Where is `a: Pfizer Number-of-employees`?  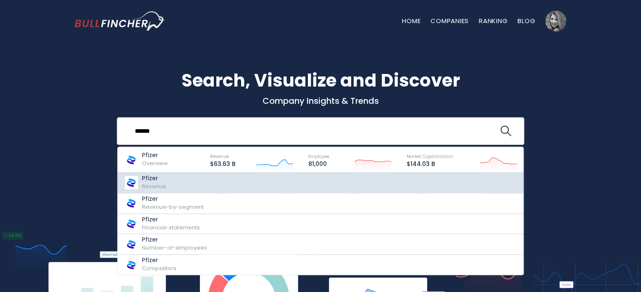
a: Pfizer Number-of-employees is located at coordinates (320, 244).